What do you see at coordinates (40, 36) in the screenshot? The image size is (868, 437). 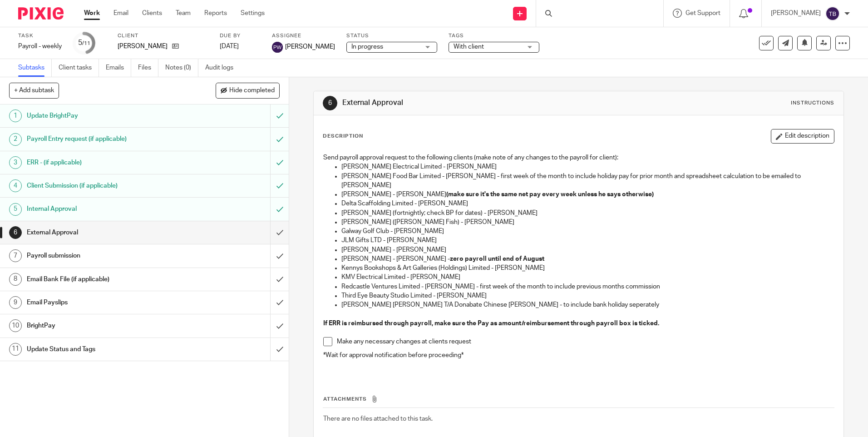 I see `label: Task` at bounding box center [40, 36].